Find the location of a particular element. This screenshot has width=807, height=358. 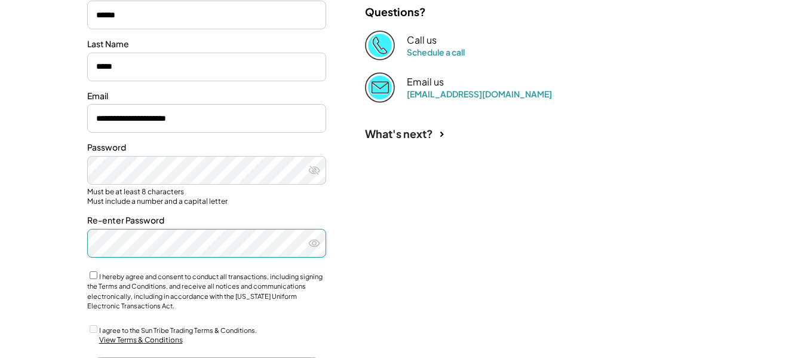

a: Schedule a call is located at coordinates (435, 52).